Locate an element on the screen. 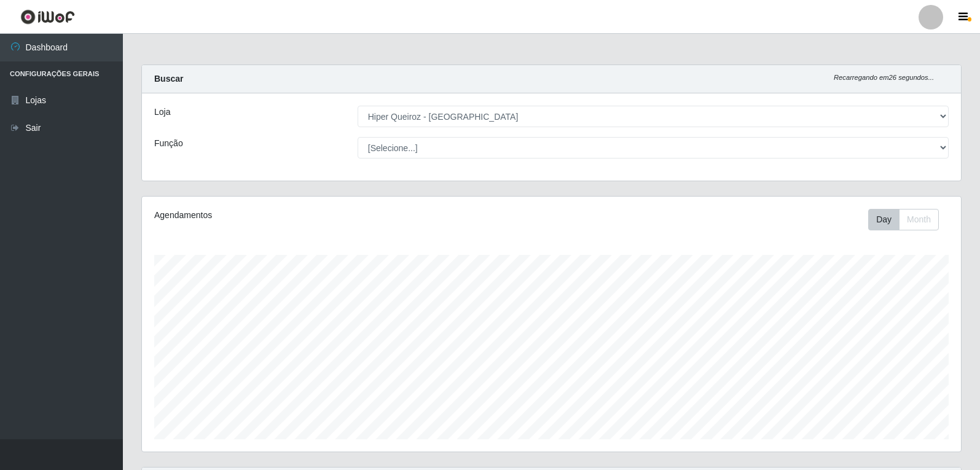 This screenshot has width=980, height=470. strong: Buscar is located at coordinates (168, 79).